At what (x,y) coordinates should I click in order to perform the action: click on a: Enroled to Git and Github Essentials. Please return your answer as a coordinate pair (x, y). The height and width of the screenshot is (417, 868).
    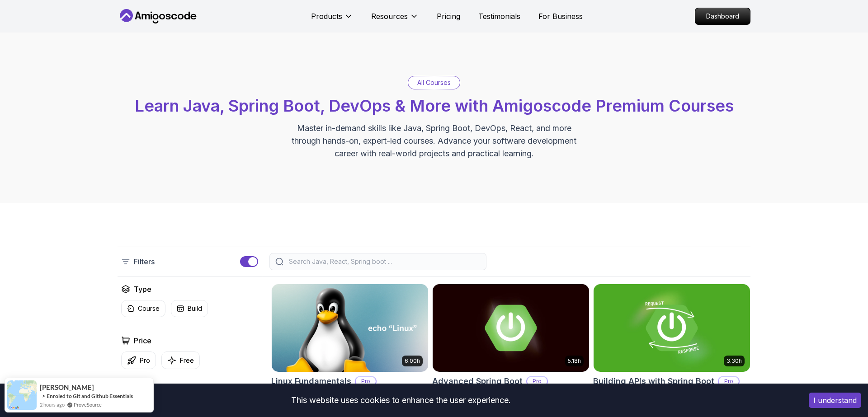
    Looking at the image, I should click on (90, 396).